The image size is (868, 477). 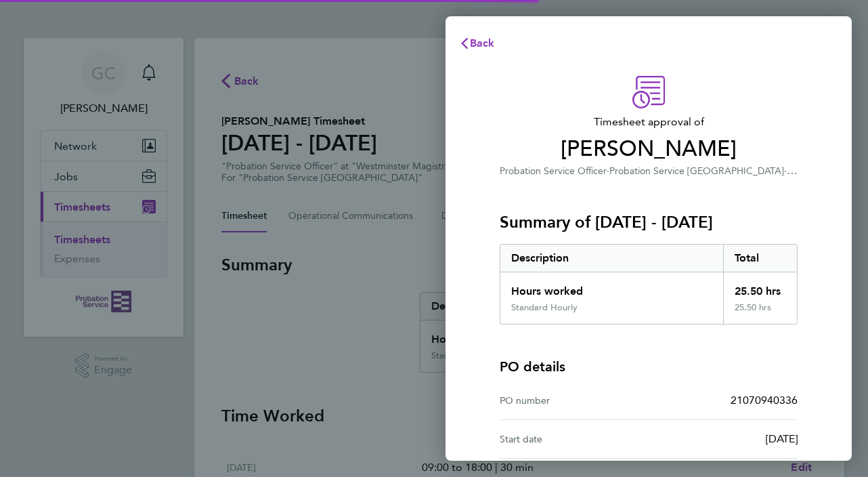 What do you see at coordinates (649, 283) in the screenshot?
I see `div: Summary of 22 - 28 Sep 2025` at bounding box center [649, 283].